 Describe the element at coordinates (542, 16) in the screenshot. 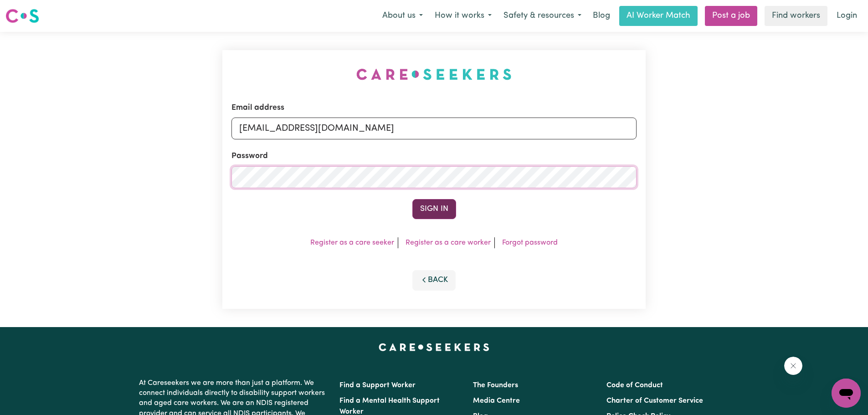

I see `button: Safety & resources` at that location.